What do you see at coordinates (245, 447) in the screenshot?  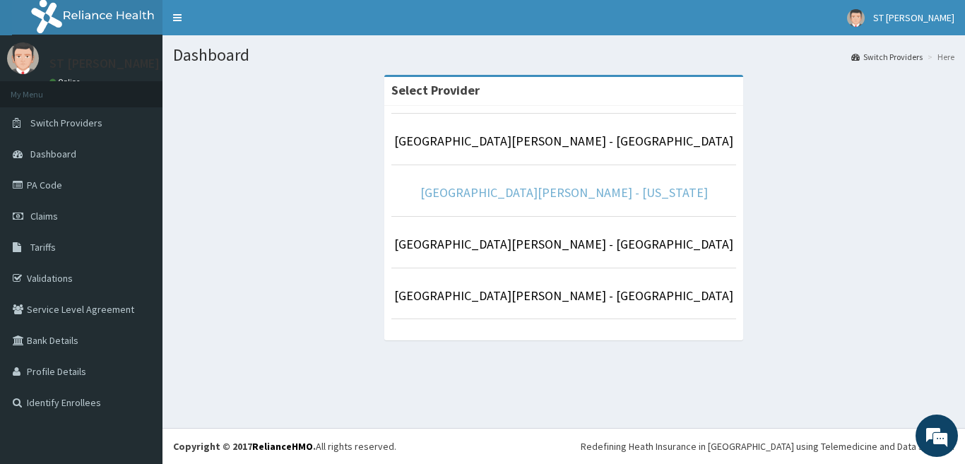 I see `strong: Copyright © 2017 .` at bounding box center [245, 447].